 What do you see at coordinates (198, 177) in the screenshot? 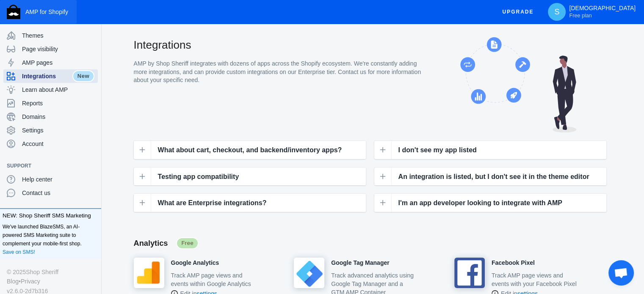
I see `span: Testing app compatibility` at bounding box center [198, 177].